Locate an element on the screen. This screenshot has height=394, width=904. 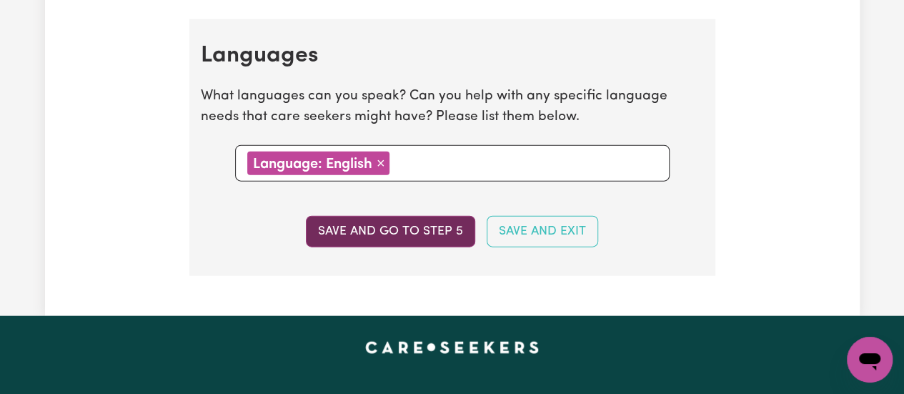
button: Save and go to step 5 is located at coordinates (390, 231).